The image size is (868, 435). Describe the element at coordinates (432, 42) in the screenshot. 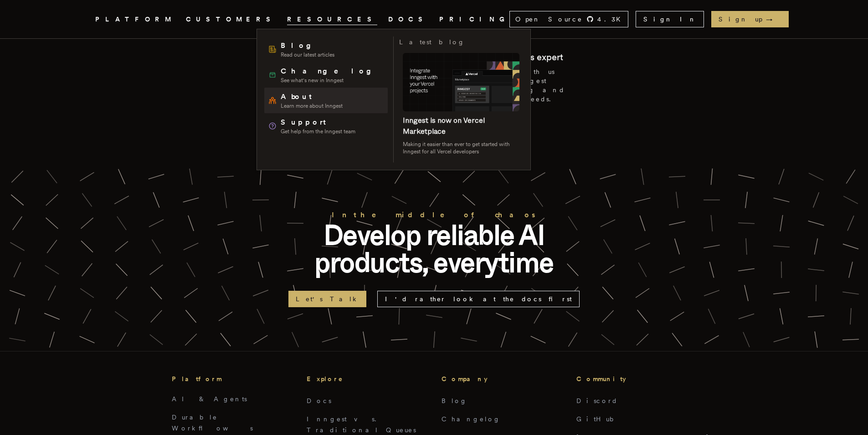

I see `h3: Latest blog` at that location.